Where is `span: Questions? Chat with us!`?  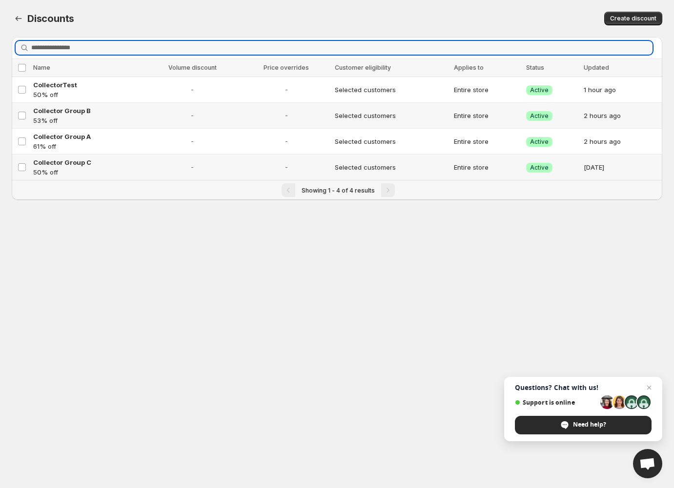 span: Questions? Chat with us! is located at coordinates (583, 388).